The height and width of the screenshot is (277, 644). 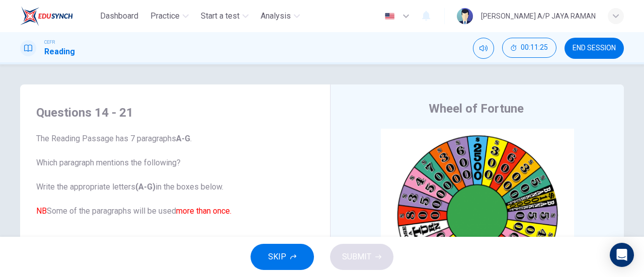 I want to click on button: 00:11:25, so click(x=529, y=48).